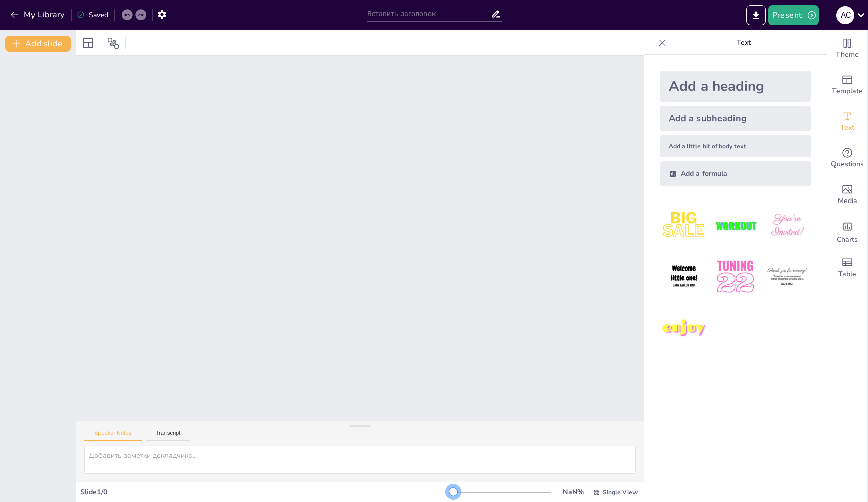 Image resolution: width=868 pixels, height=502 pixels. I want to click on button: Speaker Notes, so click(113, 435).